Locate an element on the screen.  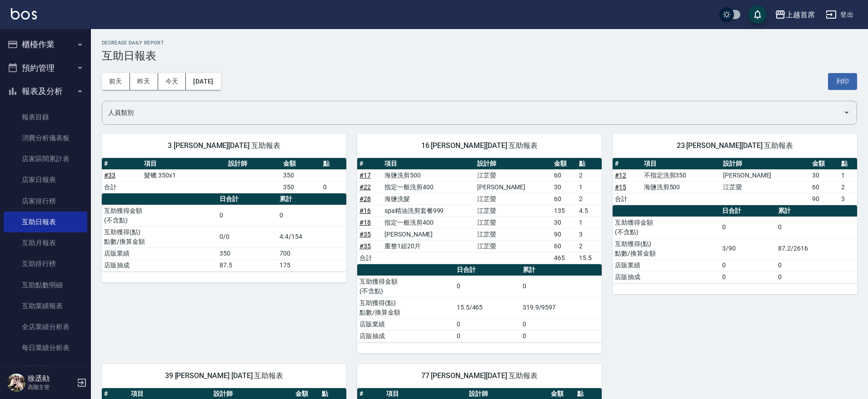
td: 15.5/465 is located at coordinates (487, 307).